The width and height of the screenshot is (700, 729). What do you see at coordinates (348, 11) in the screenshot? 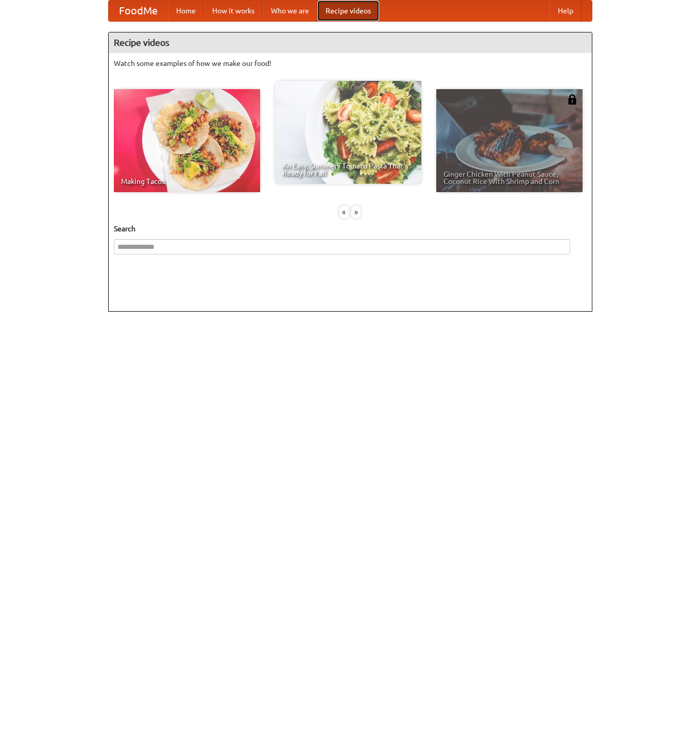
I see `a: Recipe videos` at bounding box center [348, 11].